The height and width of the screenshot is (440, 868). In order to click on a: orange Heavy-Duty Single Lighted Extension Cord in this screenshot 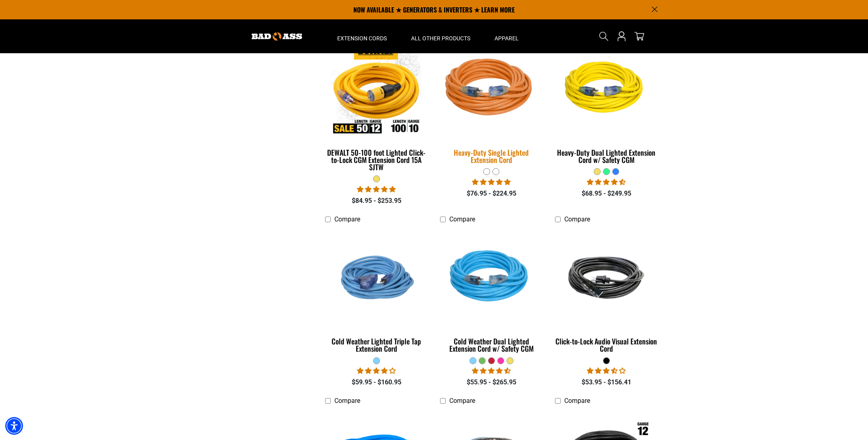, I will do `click(491, 103)`.